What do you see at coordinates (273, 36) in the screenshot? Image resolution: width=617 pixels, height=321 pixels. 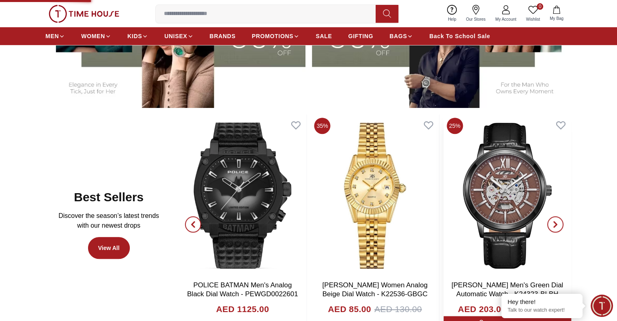 I see `span: PROMOTIONS` at bounding box center [273, 36].